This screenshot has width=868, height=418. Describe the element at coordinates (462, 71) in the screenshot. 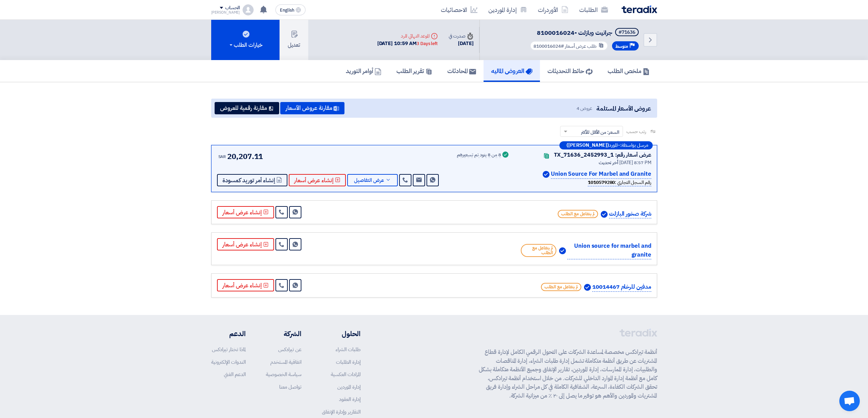

I see `h5: المحادثات` at that location.